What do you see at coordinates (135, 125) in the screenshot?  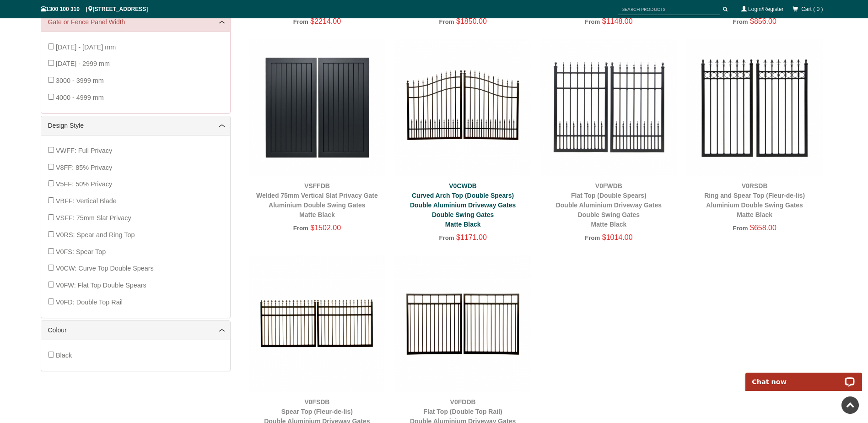 I see `a: Design Style` at bounding box center [135, 125].